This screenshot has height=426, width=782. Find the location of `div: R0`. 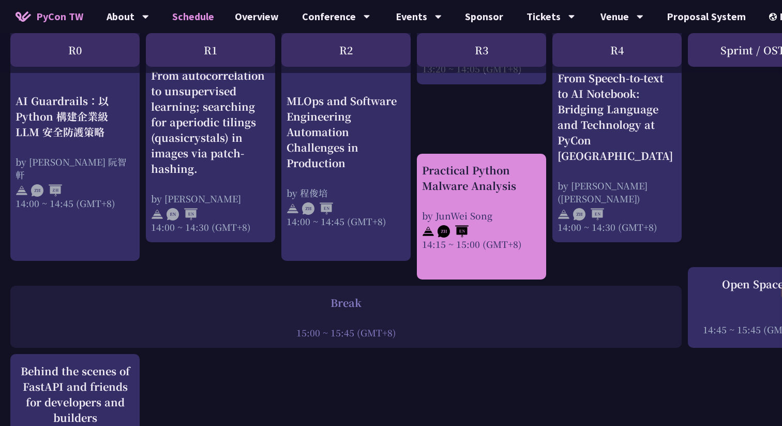

div: R0 is located at coordinates (75, 50).